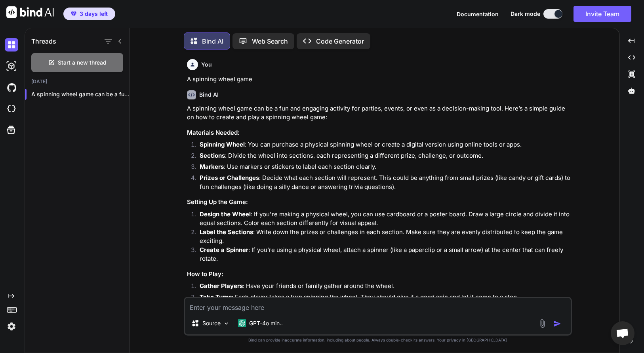 The image size is (644, 353). I want to click on img: Bind AI, so click(30, 12).